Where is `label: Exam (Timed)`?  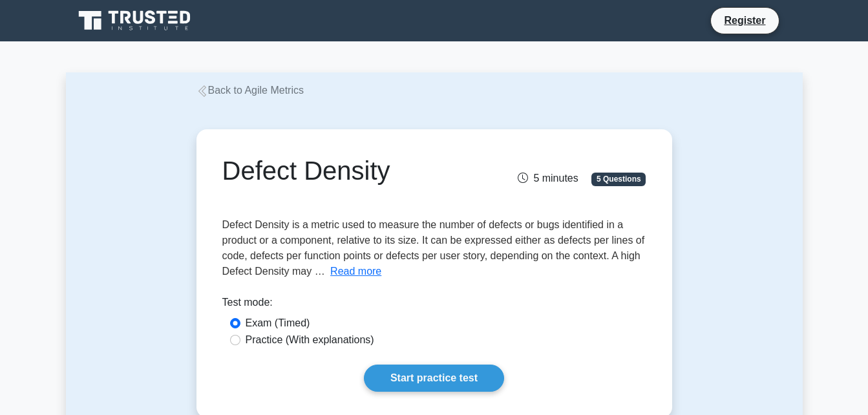
label: Exam (Timed) is located at coordinates (278, 323).